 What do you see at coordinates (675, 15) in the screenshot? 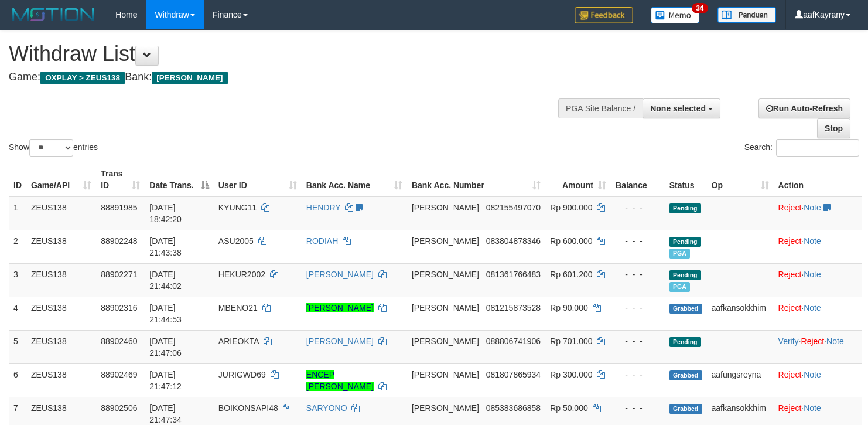
I see `img: Button%20Memo.svg` at bounding box center [675, 15].